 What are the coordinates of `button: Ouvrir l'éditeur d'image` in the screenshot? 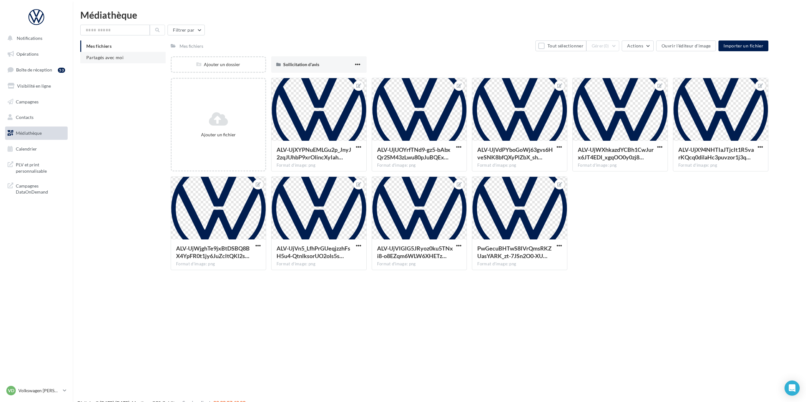 It's located at (686, 46).